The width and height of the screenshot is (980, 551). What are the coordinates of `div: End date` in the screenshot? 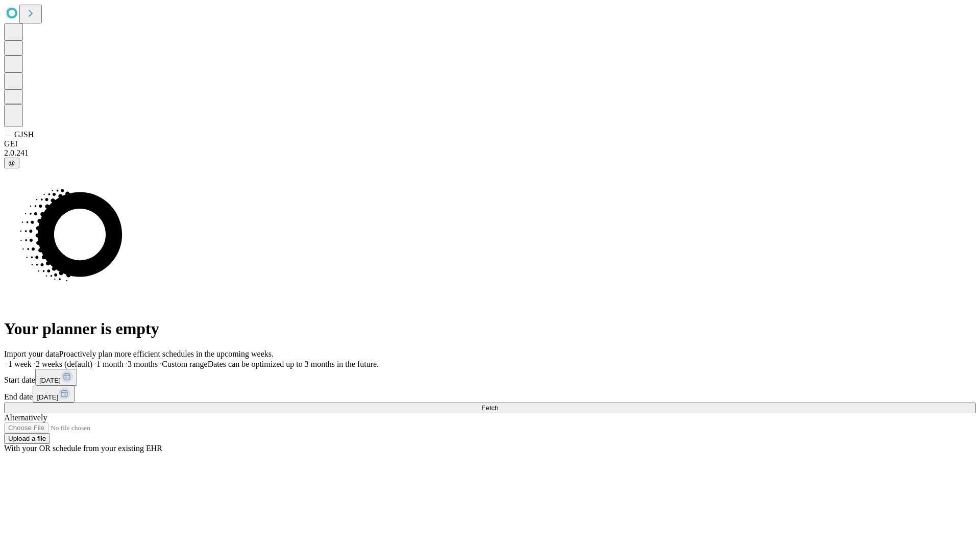 It's located at (490, 394).